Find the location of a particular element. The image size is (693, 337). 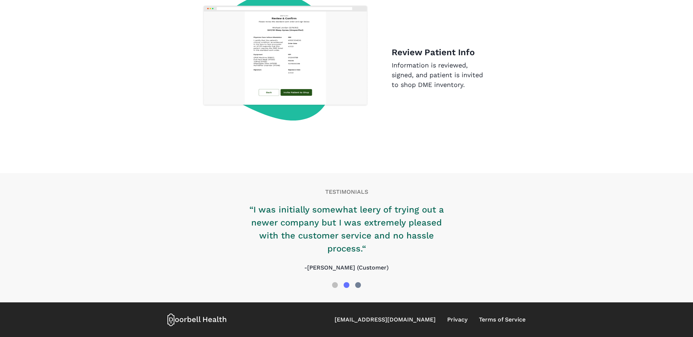

p: Review Patient Info is located at coordinates (441, 52).